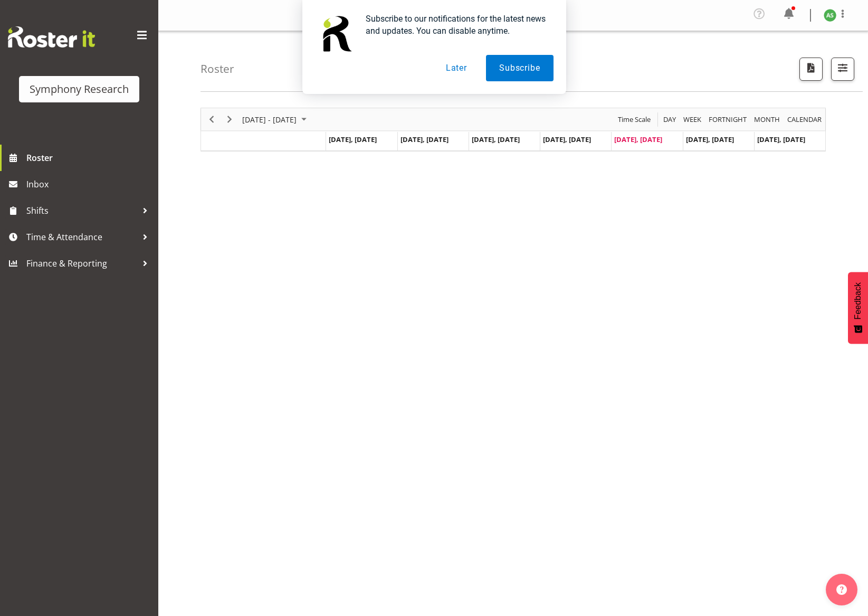  What do you see at coordinates (692, 119) in the screenshot?
I see `span: Week` at bounding box center [692, 119].